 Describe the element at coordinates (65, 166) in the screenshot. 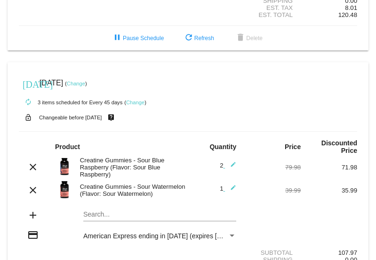

I see `img: Image-1-Creatine-Gummies-SBR-1000Xx1000.png` at that location.